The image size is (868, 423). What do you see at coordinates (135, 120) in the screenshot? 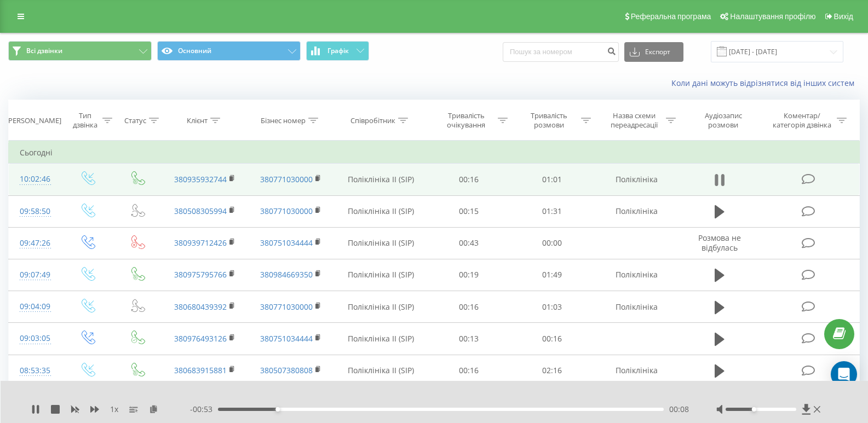
I see `div: Статус` at bounding box center [135, 120].